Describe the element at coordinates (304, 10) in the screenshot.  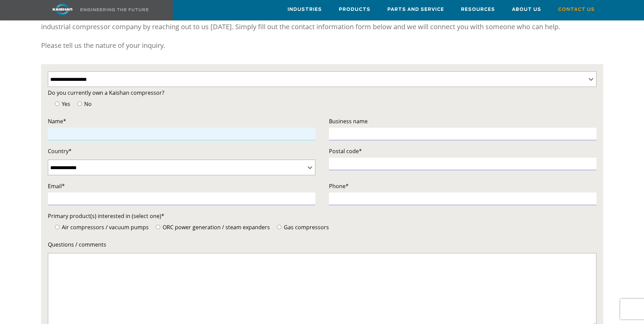
I see `a: Industries` at that location.